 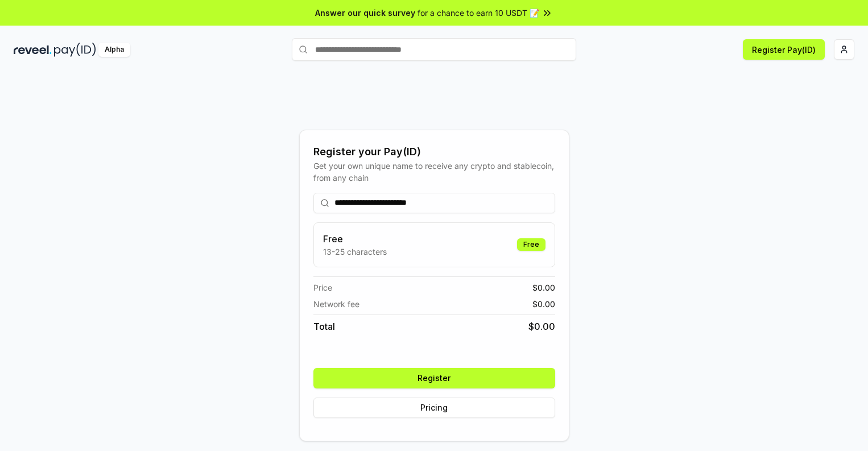 I want to click on div: Alpha, so click(x=114, y=49).